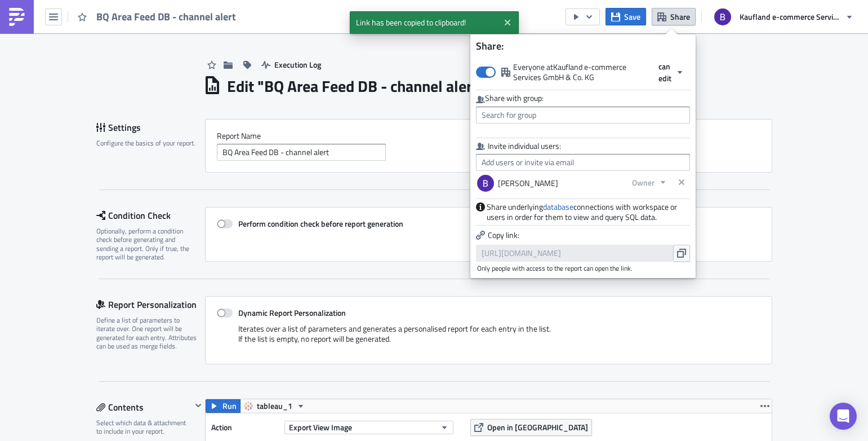  I want to click on button: can edit, so click(671, 72).